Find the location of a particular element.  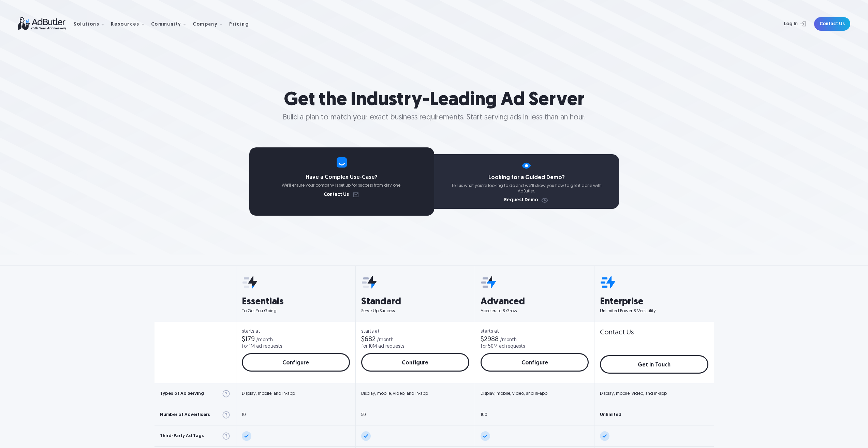

p: Accelerate & Grow is located at coordinates (534, 311).